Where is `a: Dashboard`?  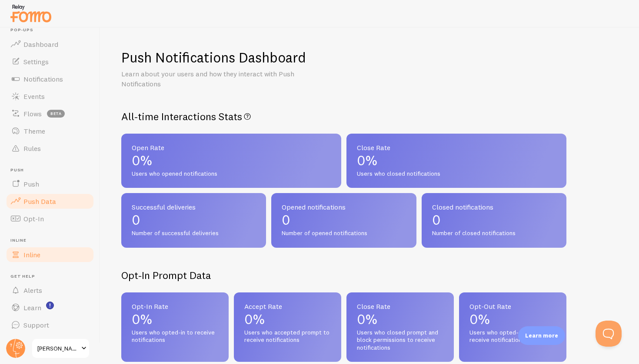 a: Dashboard is located at coordinates (50, 44).